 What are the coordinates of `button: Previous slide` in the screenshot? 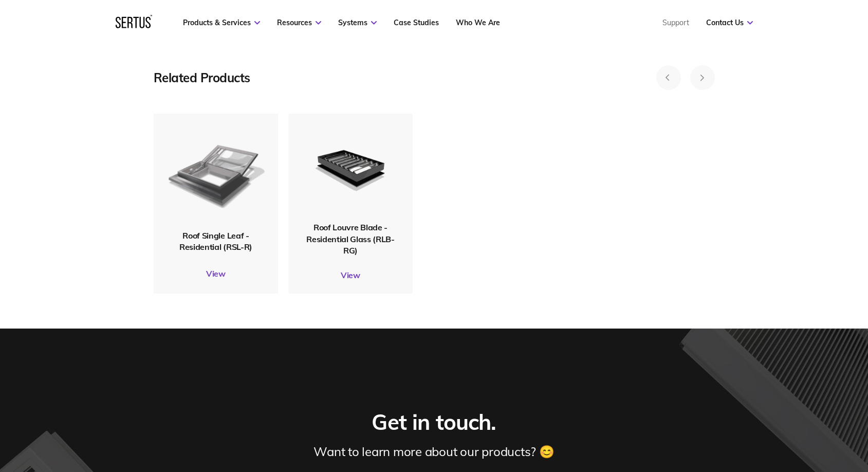 It's located at (668, 78).